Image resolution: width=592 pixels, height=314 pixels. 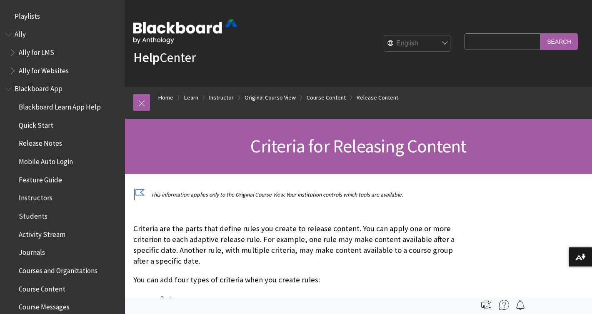 I want to click on span: Activity Stream, so click(x=42, y=233).